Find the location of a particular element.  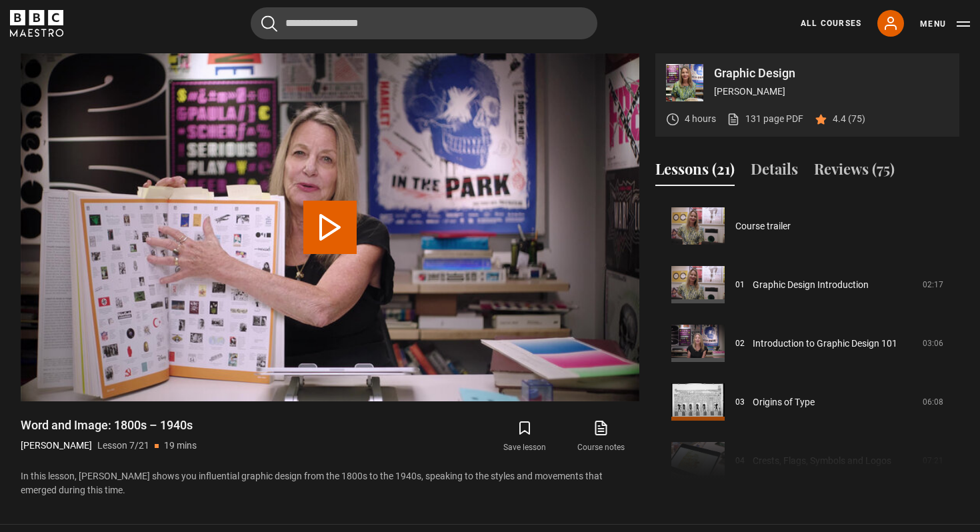

input: Search is located at coordinates (424, 23).